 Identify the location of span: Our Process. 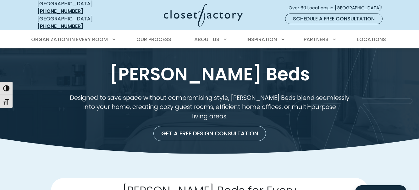
(154, 39).